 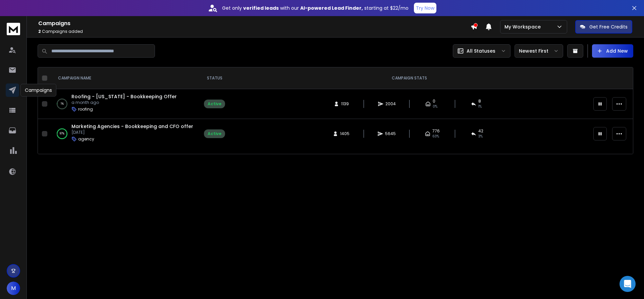 What do you see at coordinates (14, 28) in the screenshot?
I see `img: logo` at bounding box center [14, 28].